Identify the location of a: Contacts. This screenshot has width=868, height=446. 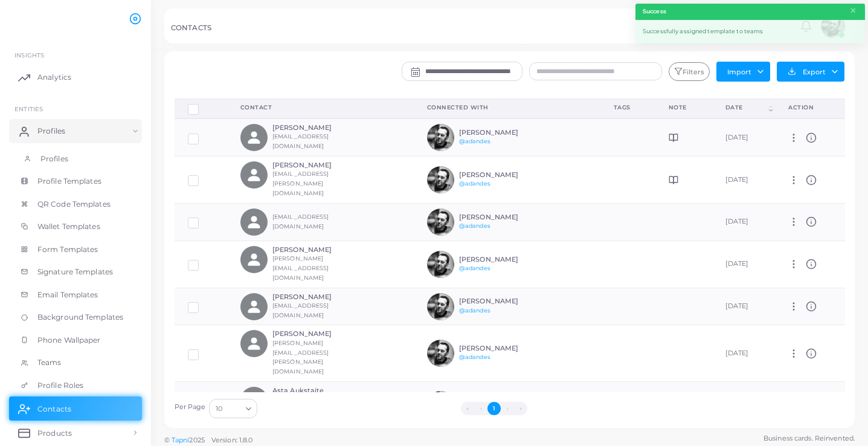
(76, 409).